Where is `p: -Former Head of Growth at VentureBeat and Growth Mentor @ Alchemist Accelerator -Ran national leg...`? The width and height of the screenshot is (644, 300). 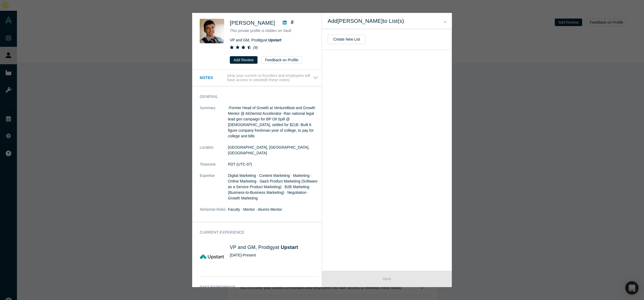 p: -Former Head of Growth at VentureBeat and Growth Mentor @ Alchemist Accelerator -Ran national leg... is located at coordinates (273, 122).